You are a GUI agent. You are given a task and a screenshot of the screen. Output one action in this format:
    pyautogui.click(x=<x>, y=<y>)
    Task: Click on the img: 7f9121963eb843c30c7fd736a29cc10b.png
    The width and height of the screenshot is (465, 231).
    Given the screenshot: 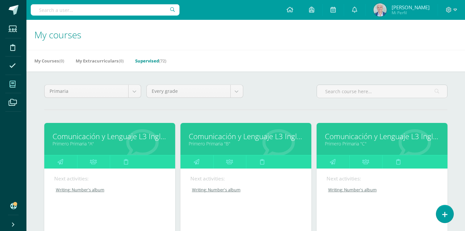 What is the action you would take?
    pyautogui.click(x=380, y=10)
    